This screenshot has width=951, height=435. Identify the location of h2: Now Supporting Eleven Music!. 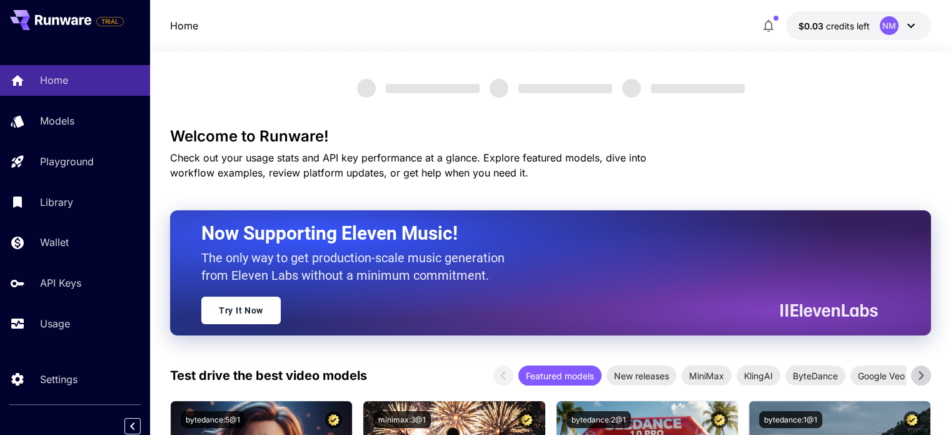
(535, 233).